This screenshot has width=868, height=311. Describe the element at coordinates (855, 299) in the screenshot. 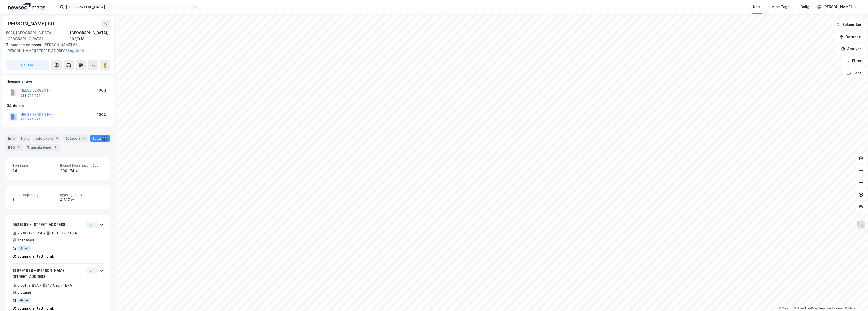

I see `div: Kontrollprogram for chat` at that location.